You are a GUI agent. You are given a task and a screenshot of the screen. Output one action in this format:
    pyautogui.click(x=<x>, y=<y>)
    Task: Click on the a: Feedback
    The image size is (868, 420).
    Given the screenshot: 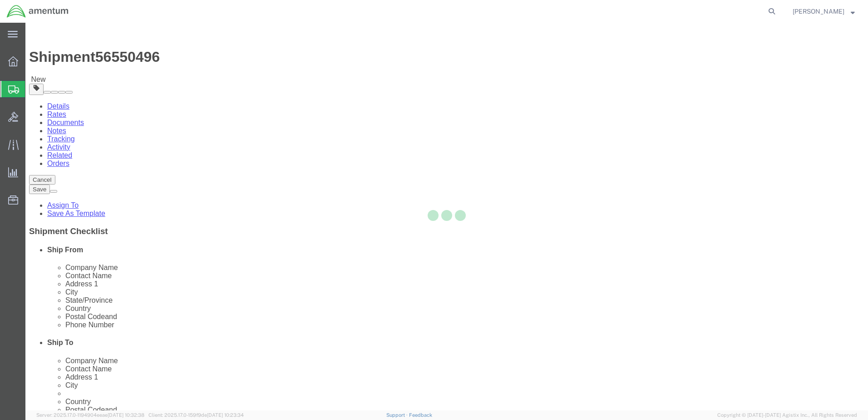 What is the action you would take?
    pyautogui.click(x=420, y=415)
    